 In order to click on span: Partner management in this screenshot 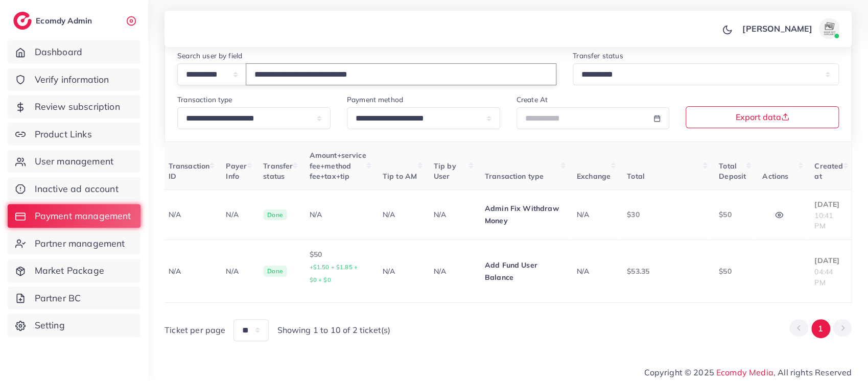, I will do `click(79, 243)`.